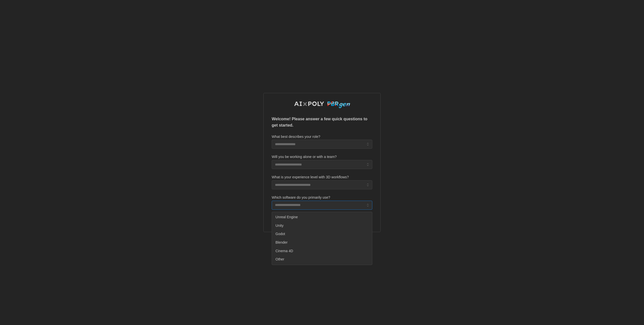 Image resolution: width=644 pixels, height=325 pixels. I want to click on p: Welcome! Please answer a few quick questions to get started., so click(322, 122).